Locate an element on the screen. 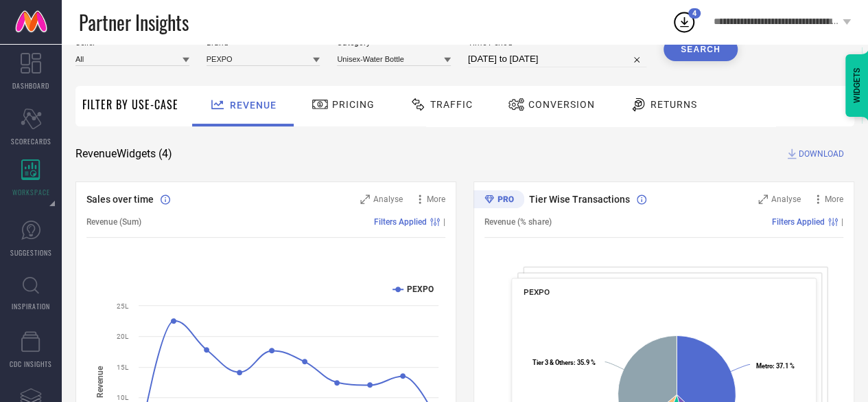 This screenshot has width=868, height=402. tspan: Revenue is located at coordinates (100, 381).